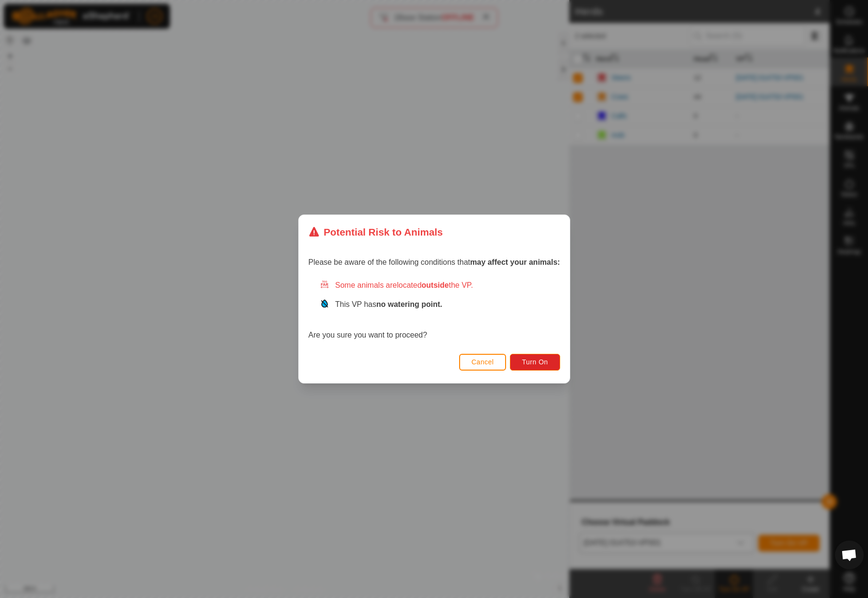  What do you see at coordinates (434, 262) in the screenshot?
I see `span: Please be aware of the following conditions that` at bounding box center [434, 262].